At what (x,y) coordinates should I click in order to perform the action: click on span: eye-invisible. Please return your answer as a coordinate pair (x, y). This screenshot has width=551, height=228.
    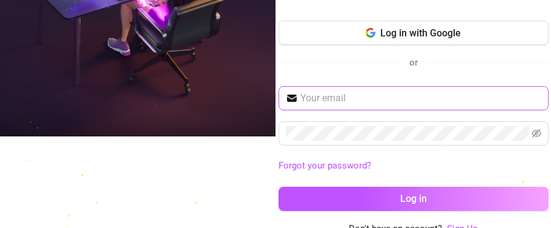
    Looking at the image, I should click on (536, 133).